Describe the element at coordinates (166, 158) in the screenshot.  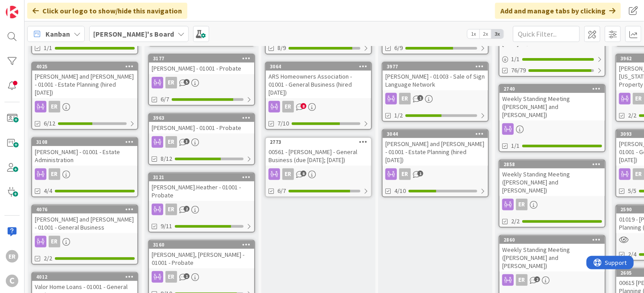
I see `span: 8/12` at that location.